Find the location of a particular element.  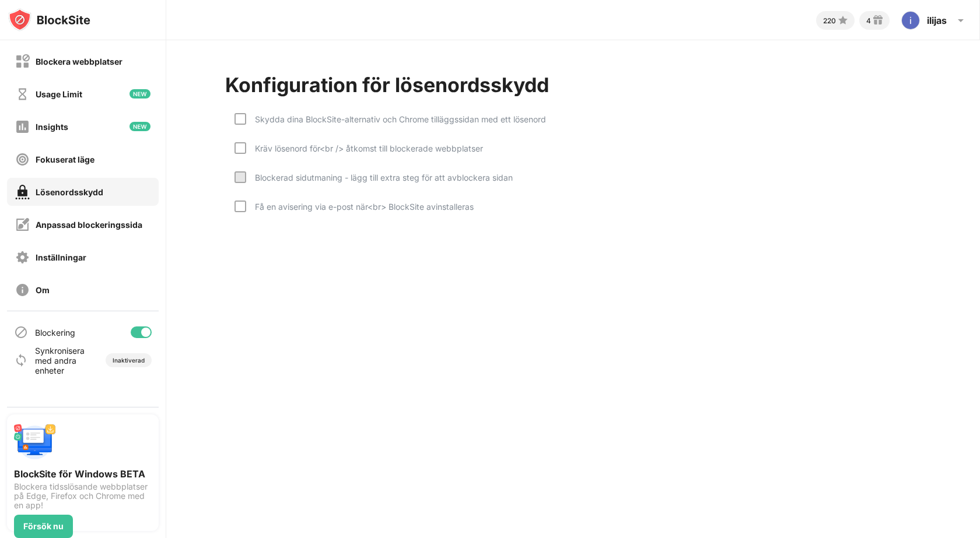

img: customize-block-page-off.svg is located at coordinates (22, 224).